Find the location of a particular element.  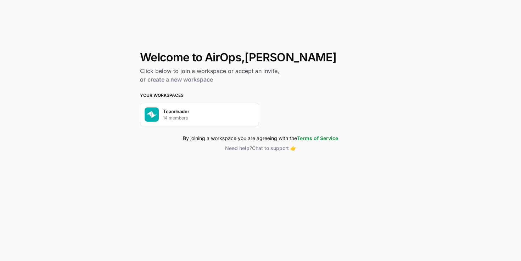

a: Terms of Service is located at coordinates (318, 138).